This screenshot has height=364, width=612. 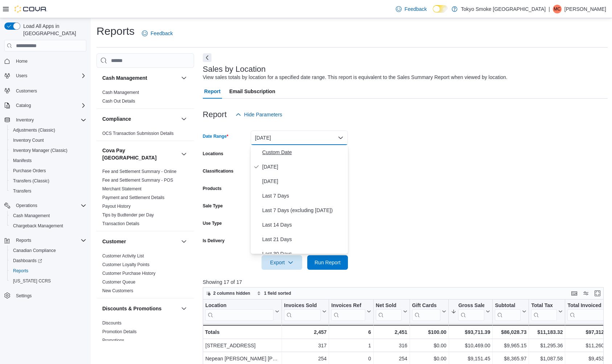 What do you see at coordinates (242, 311) in the screenshot?
I see `button: Location` at bounding box center [242, 311].